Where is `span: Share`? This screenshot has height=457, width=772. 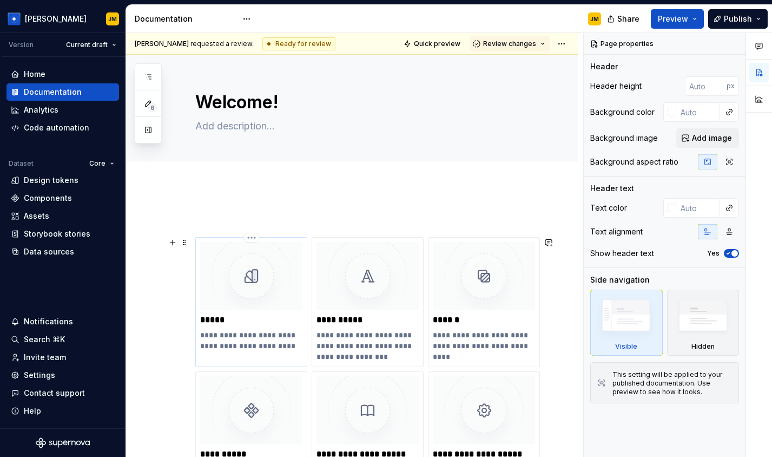
span: Share is located at coordinates (628, 19).